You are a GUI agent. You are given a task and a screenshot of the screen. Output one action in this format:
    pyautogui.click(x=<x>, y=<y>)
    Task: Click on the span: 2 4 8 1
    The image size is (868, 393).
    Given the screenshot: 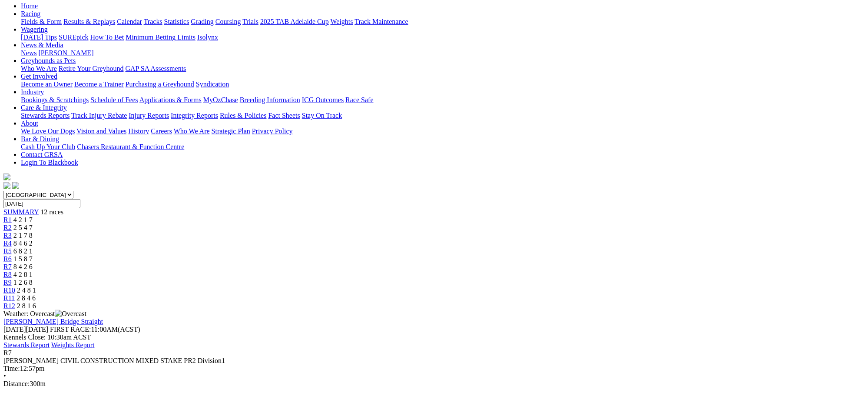 What is the action you would take?
    pyautogui.click(x=27, y=290)
    